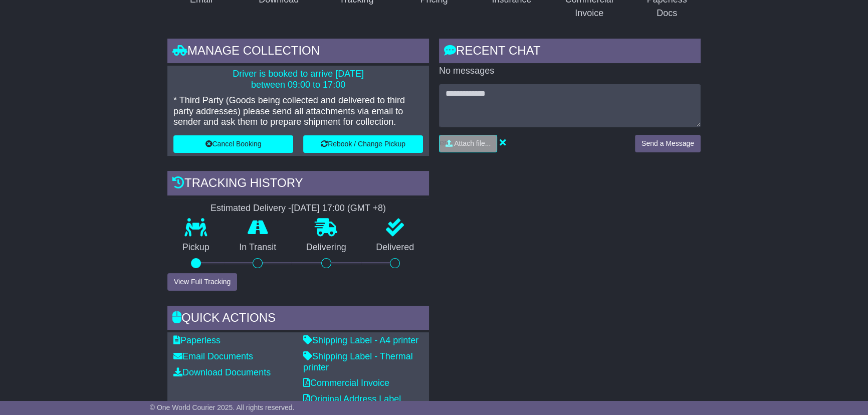 The image size is (868, 415). Describe the element at coordinates (346, 383) in the screenshot. I see `a: Commercial Invoice` at that location.